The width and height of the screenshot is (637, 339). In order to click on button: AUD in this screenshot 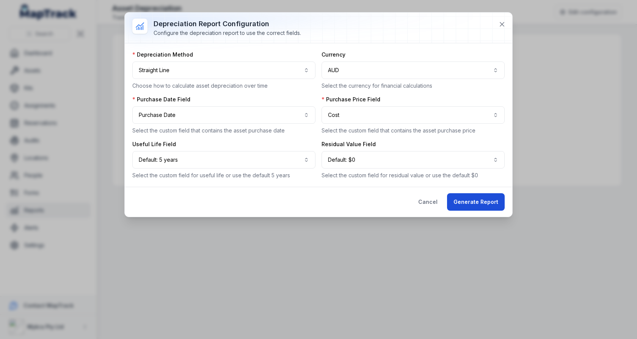, I will do `click(413, 70)`.